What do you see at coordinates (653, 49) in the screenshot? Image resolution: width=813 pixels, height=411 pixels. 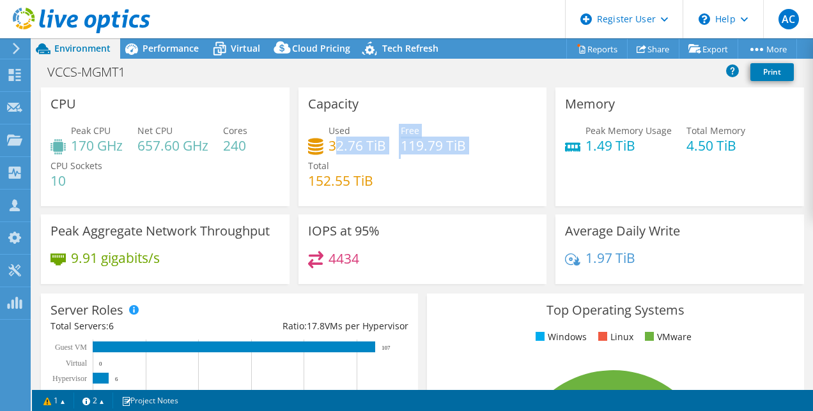 I see `a: Share` at bounding box center [653, 49].